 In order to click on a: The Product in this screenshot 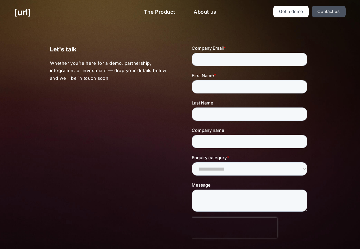, I will do `click(160, 12)`.